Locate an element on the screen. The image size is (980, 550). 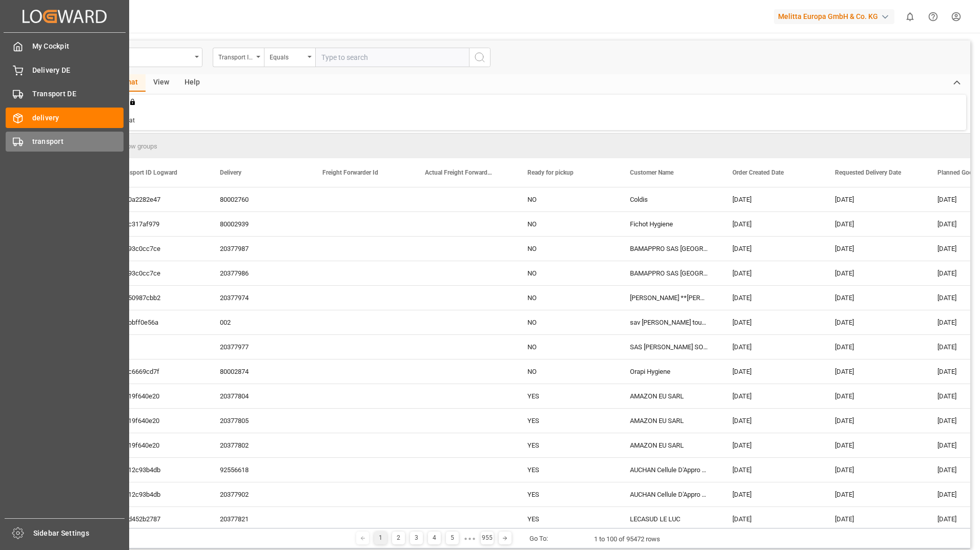
span: My Cockpit is located at coordinates (78, 46).